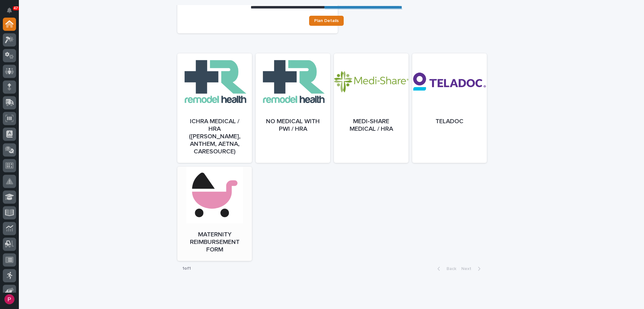 The image size is (644, 309). Describe the element at coordinates (12, 12) in the screenshot. I see `div: Notifications47` at that location.